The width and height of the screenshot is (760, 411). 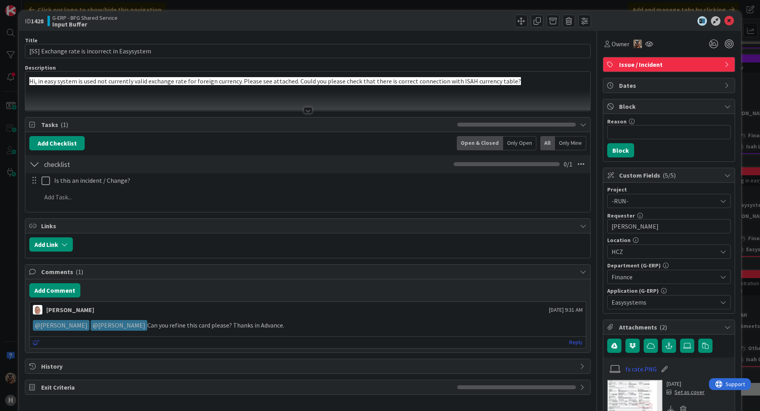 What do you see at coordinates (37, 21) in the screenshot?
I see `b: 1428` at bounding box center [37, 21].